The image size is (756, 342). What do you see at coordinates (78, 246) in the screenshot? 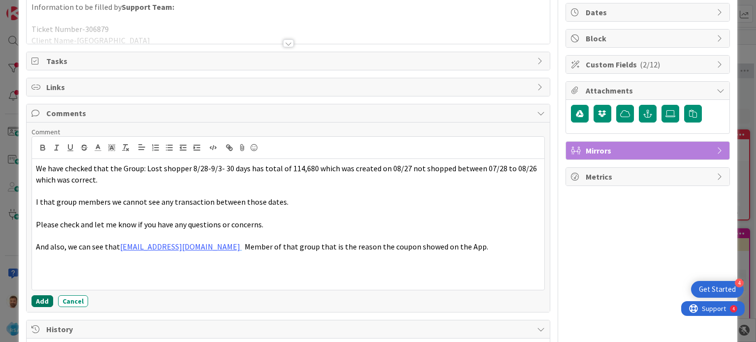
I see `span: And also, we can see that` at bounding box center [78, 246].